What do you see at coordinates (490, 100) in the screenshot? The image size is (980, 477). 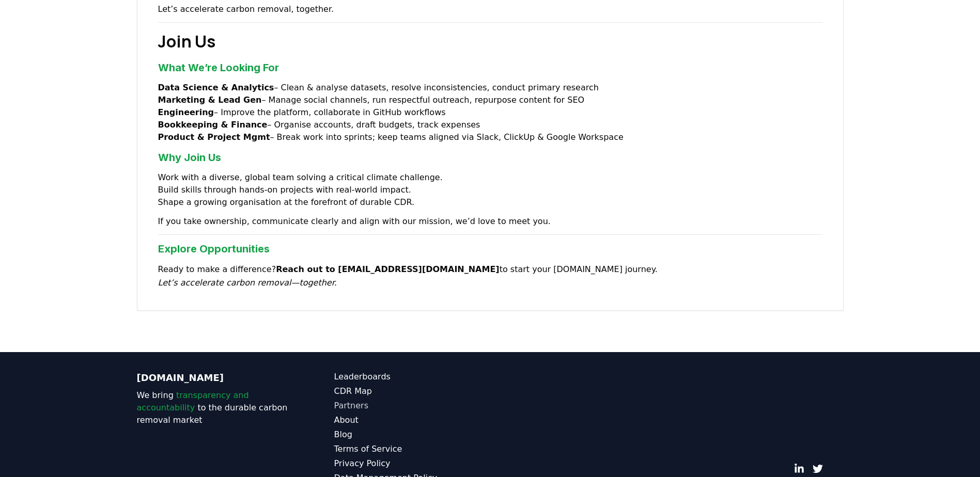 I see `li: – Manage social channels, run respectful outreach, repurpose content for SEO` at bounding box center [490, 100].